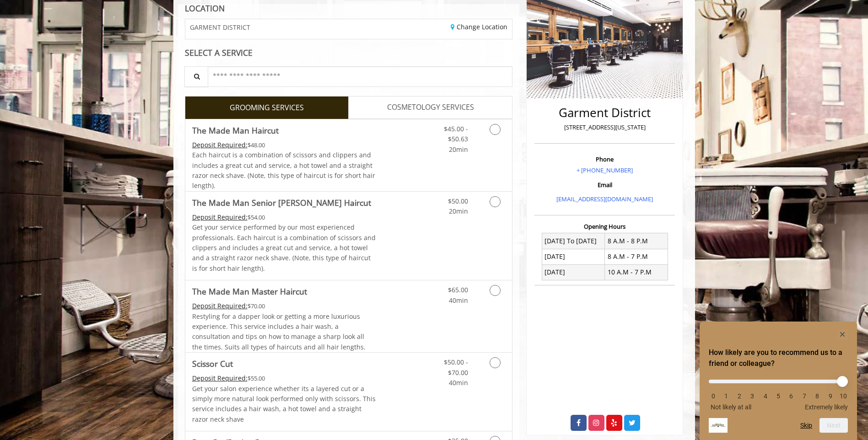  Describe the element at coordinates (831, 396) in the screenshot. I see `li: 9` at that location.